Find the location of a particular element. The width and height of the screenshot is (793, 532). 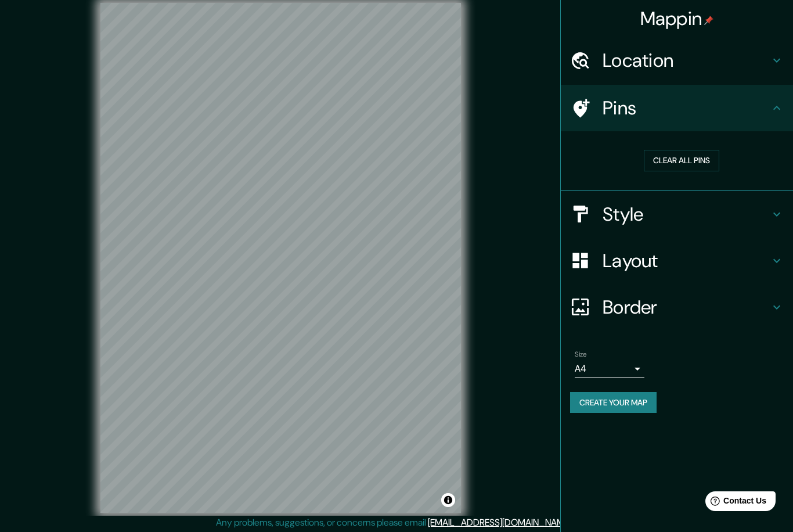

img: pin-icon.png is located at coordinates (709, 20).